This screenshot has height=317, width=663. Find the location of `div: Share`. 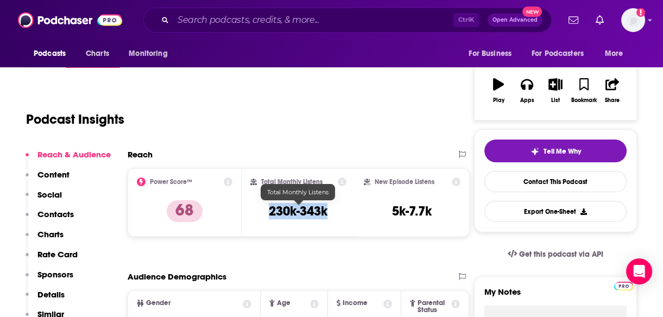

div: Share is located at coordinates (612, 100).